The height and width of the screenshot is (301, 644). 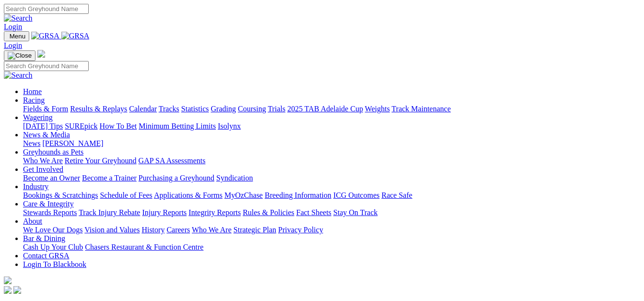 What do you see at coordinates (331, 212) in the screenshot?
I see `div: Care & Integrity` at bounding box center [331, 212].